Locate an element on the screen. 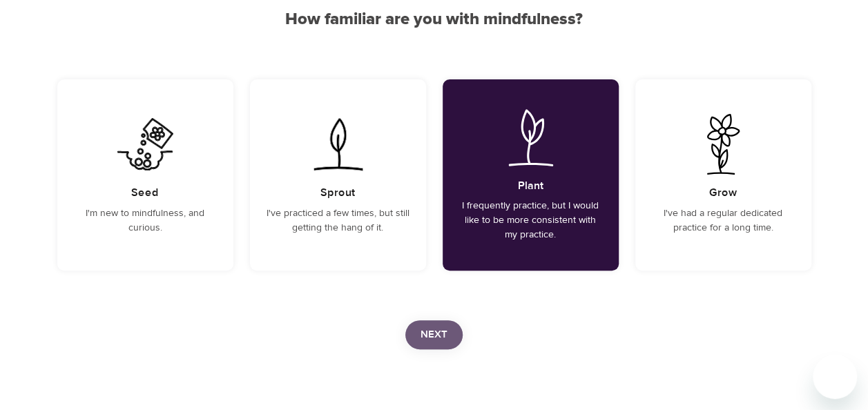 The width and height of the screenshot is (868, 410). span: Next is located at coordinates (434, 335).